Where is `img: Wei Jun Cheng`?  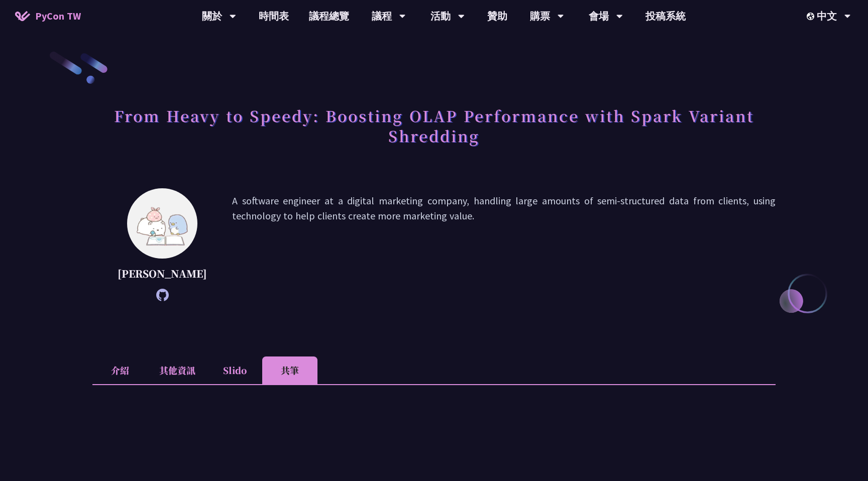
img: Wei Jun Cheng is located at coordinates (163, 224).